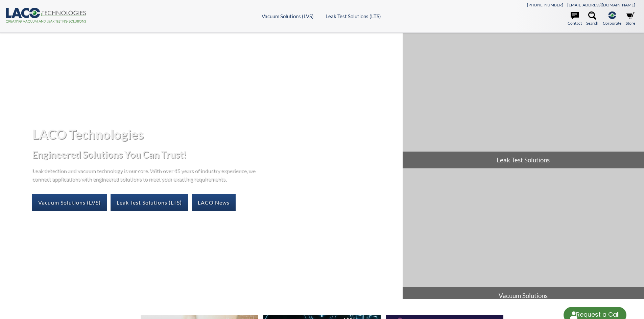 This screenshot has height=319, width=644. What do you see at coordinates (213, 203) in the screenshot?
I see `a: LACO News` at bounding box center [213, 203].